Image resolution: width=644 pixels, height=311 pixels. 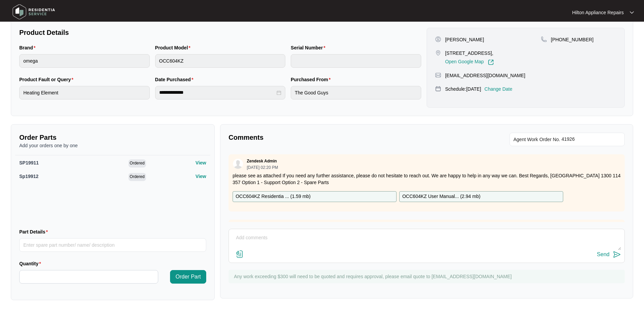 I want to click on img: user.svg, so click(x=238, y=164).